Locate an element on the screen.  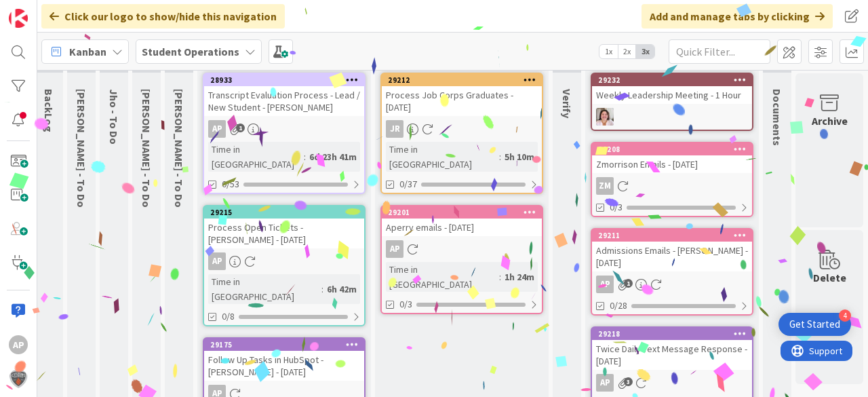
div: 6h 42m is located at coordinates (342, 289).